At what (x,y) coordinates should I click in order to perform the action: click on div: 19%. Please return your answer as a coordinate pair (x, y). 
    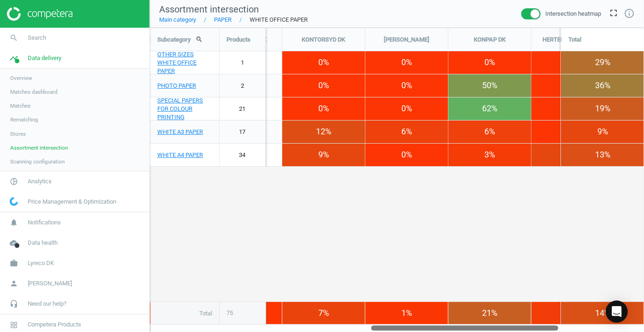
    Looking at the image, I should click on (603, 108).